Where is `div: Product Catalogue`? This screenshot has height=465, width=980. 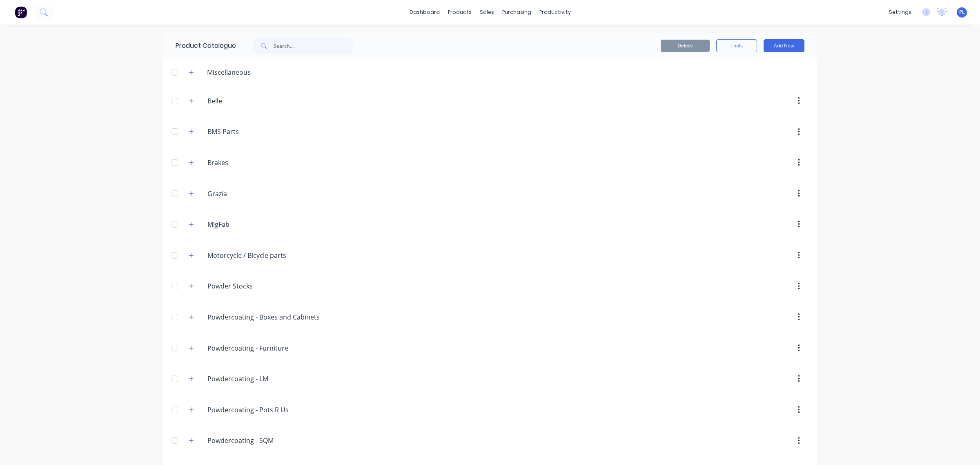 div: Product Catalogue is located at coordinates (200, 46).